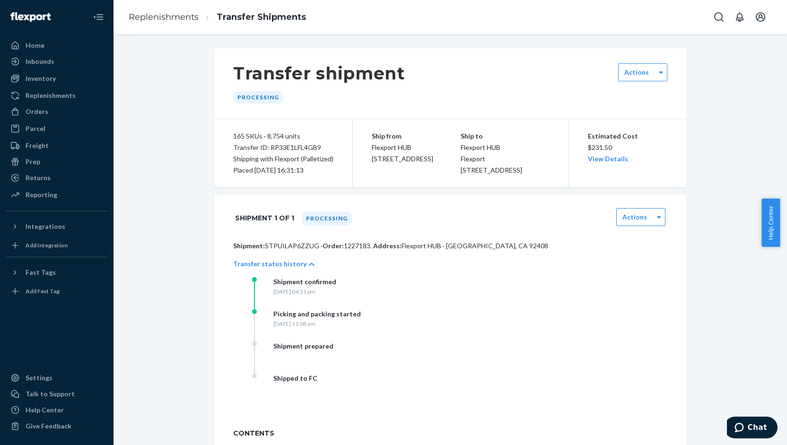  What do you see at coordinates (57, 79) in the screenshot?
I see `a: Inventory` at bounding box center [57, 79].